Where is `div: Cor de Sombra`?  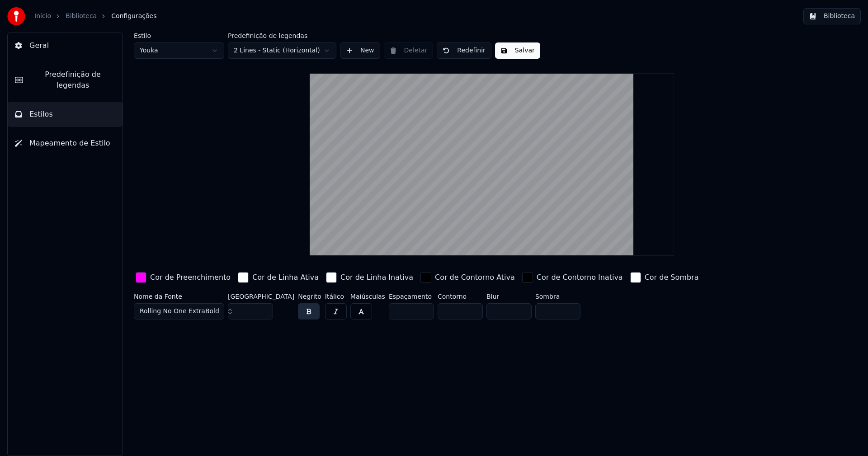
div: Cor de Sombra is located at coordinates (672, 277).